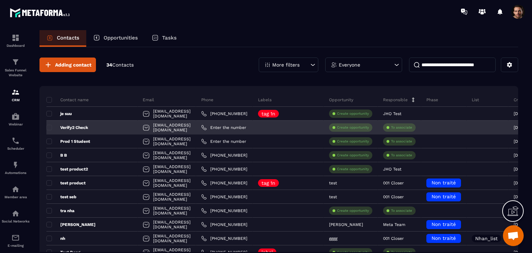 The image size is (532, 253). Describe the element at coordinates (68, 100) in the screenshot. I see `p: Contact name` at that location.